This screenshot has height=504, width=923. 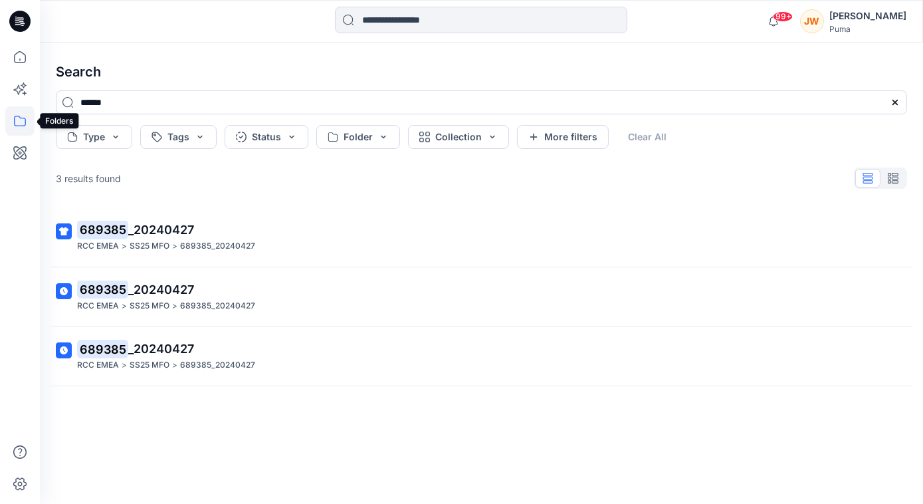 What do you see at coordinates (812, 21) in the screenshot?
I see `div: JW` at bounding box center [812, 21].